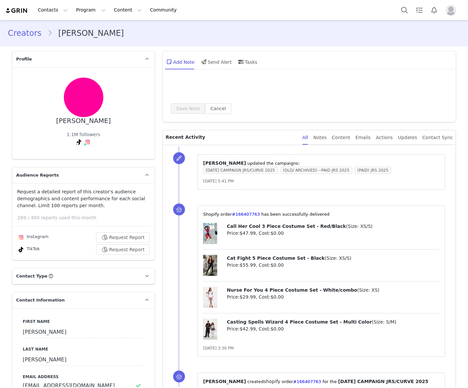  I want to click on button: Save Note, so click(188, 109).